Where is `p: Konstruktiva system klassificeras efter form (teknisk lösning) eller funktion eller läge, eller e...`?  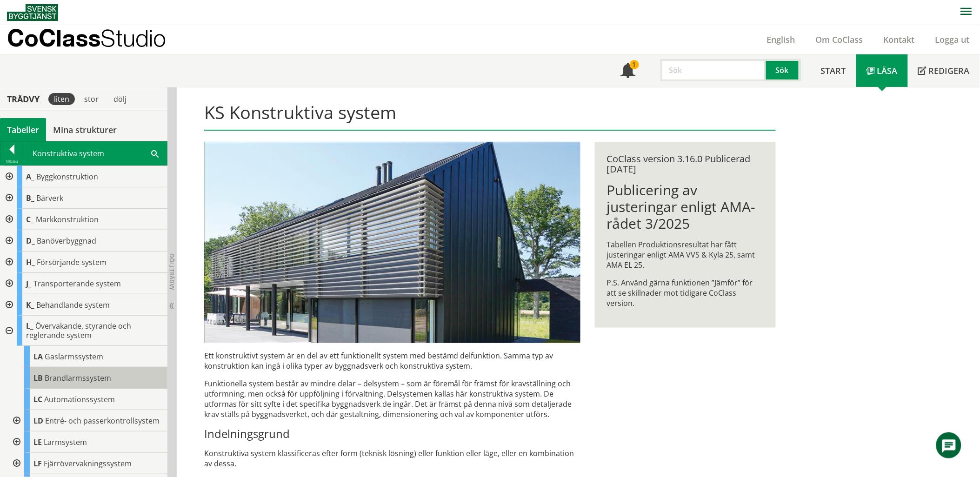 p: Konstruktiva system klassificeras efter form (teknisk lösning) eller funktion eller läge, eller e... is located at coordinates (392, 459).